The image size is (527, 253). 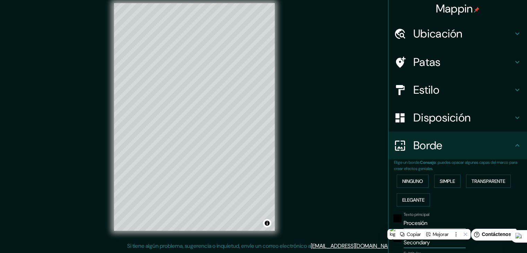 I want to click on font: Patas, so click(x=427, y=62).